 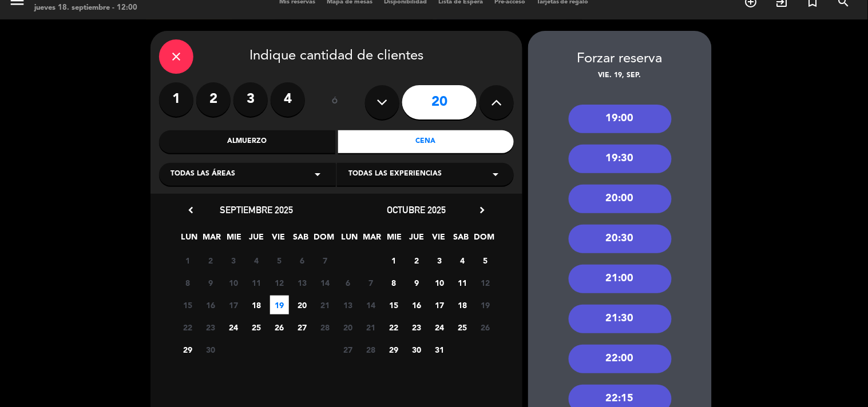 What do you see at coordinates (620, 76) in the screenshot?
I see `div: vie. 19, sep.` at bounding box center [620, 76].